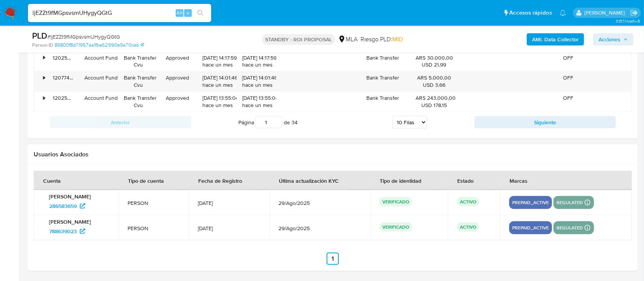  Describe the element at coordinates (530, 12) in the screenshot. I see `span: Accesos rápidos` at that location.